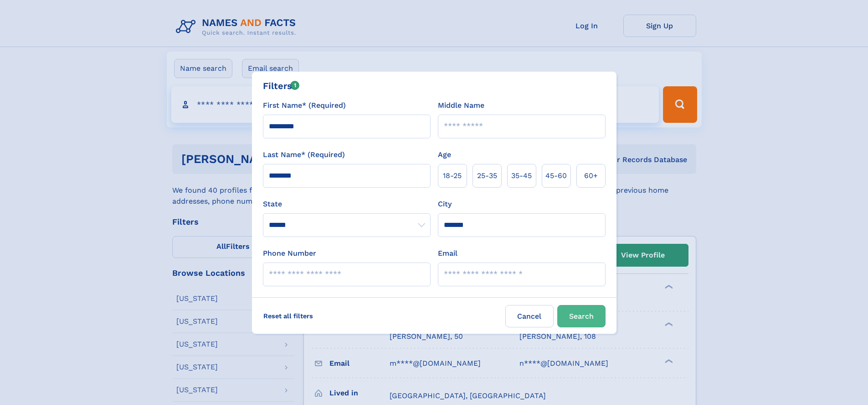  I want to click on label: Middle Name, so click(462, 106).